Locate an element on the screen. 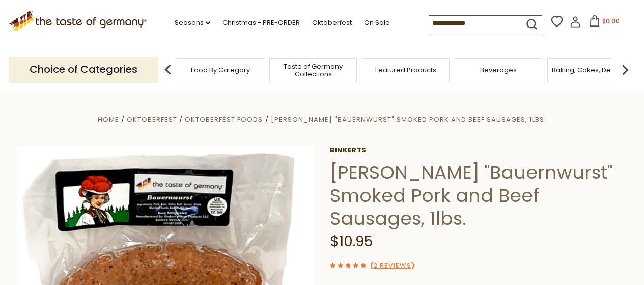 The height and width of the screenshot is (285, 644). img: next arrow is located at coordinates (625, 70).